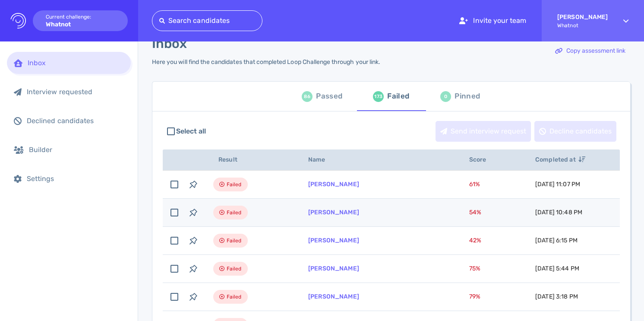 The height and width of the screenshot is (321, 644). What do you see at coordinates (75, 121) in the screenshot?
I see `div: Declined candidates` at bounding box center [75, 121].